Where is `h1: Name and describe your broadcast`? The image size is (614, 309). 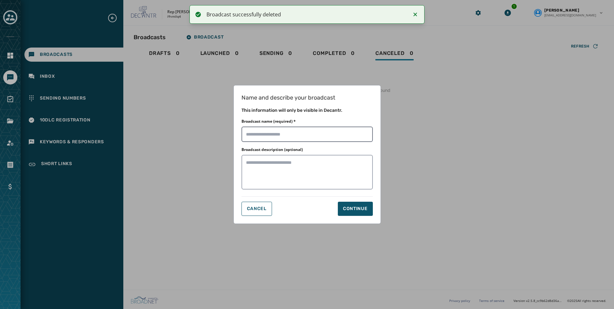
h1: Name and describe your broadcast is located at coordinates (307, 98).